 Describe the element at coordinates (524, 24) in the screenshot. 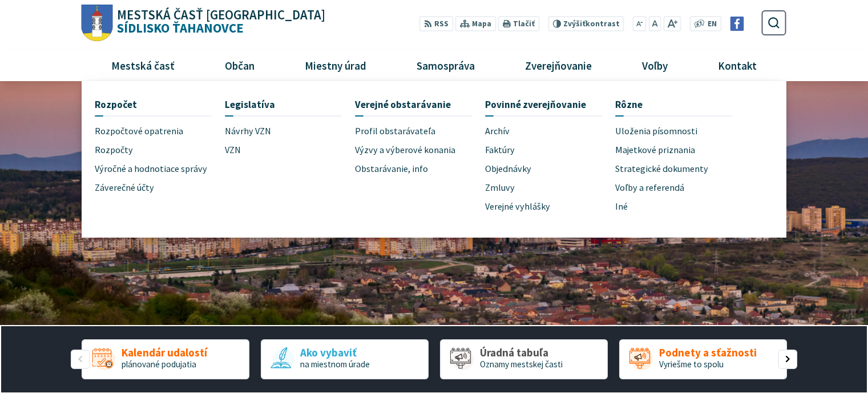

I see `span: Tlačiť` at that location.